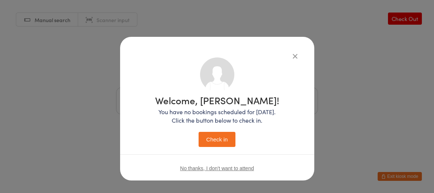  What do you see at coordinates (217, 168) in the screenshot?
I see `span: No thanks, I don't want to attend` at bounding box center [217, 168].